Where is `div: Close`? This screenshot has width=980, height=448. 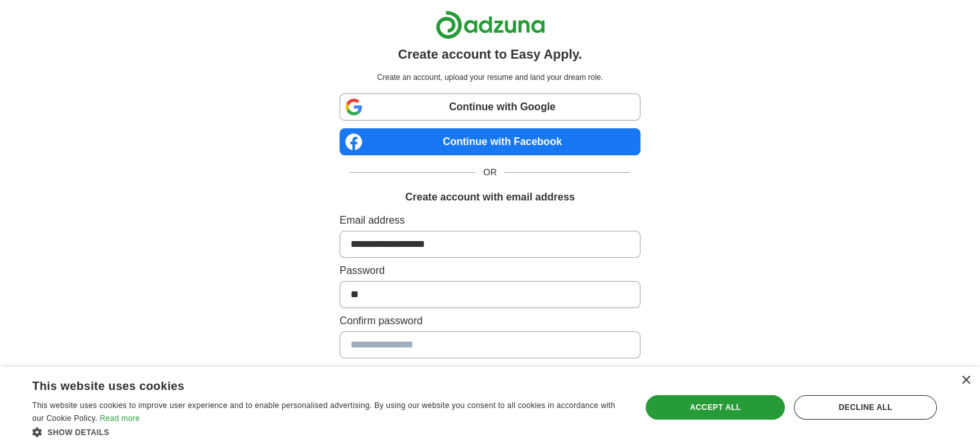
div: Close is located at coordinates (965, 380).